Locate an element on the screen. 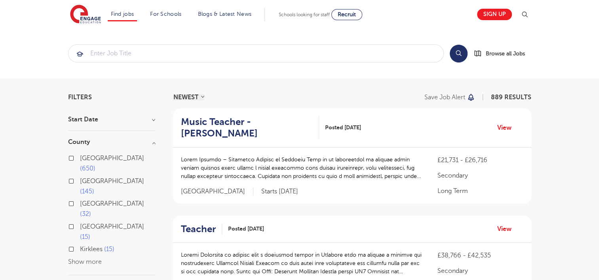 This screenshot has width=599, height=280. button: Search is located at coordinates (458, 53).